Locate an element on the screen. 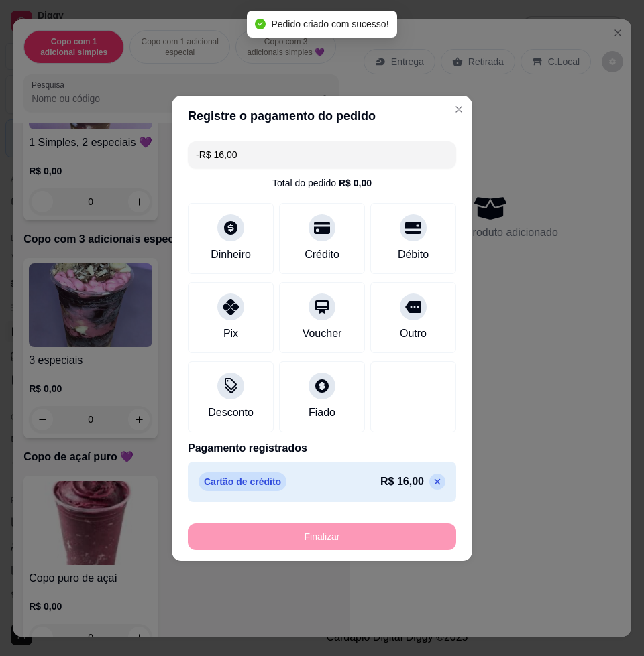 The image size is (644, 656). div: Outro is located at coordinates (413, 333).